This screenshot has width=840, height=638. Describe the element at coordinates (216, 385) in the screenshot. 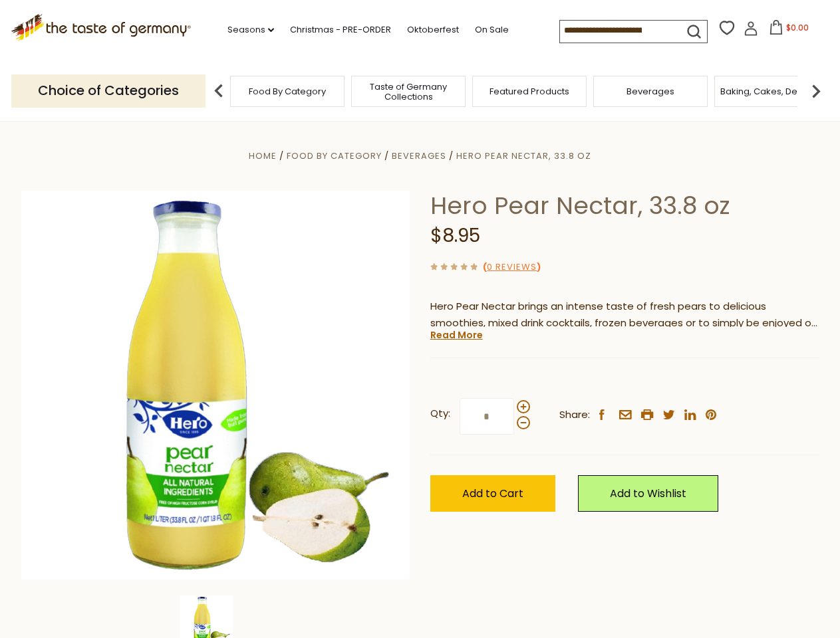

I see `img: Hero Pear Nectar, 33.8 oz` at that location.